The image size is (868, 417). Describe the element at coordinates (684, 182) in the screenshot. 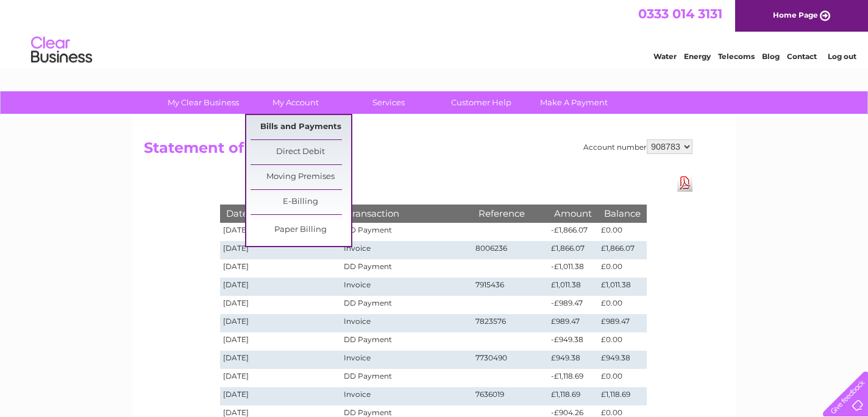

I see `a: Download Pdf` at that location.